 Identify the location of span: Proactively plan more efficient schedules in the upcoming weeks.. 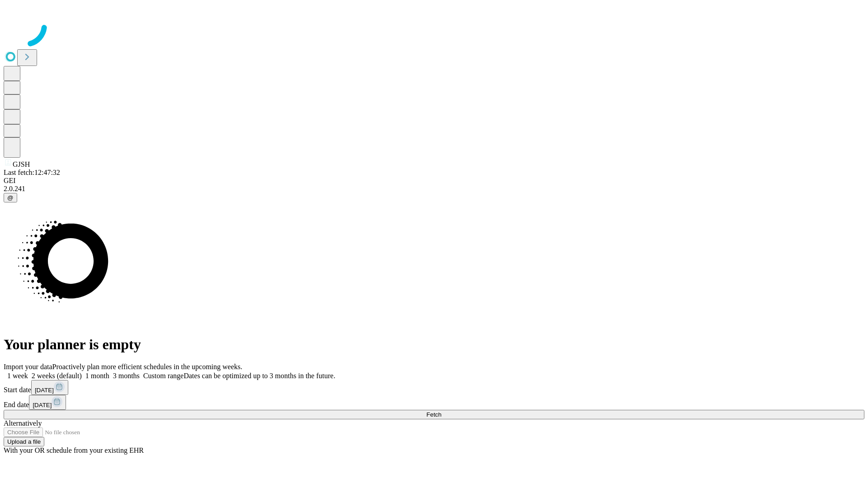
(148, 366).